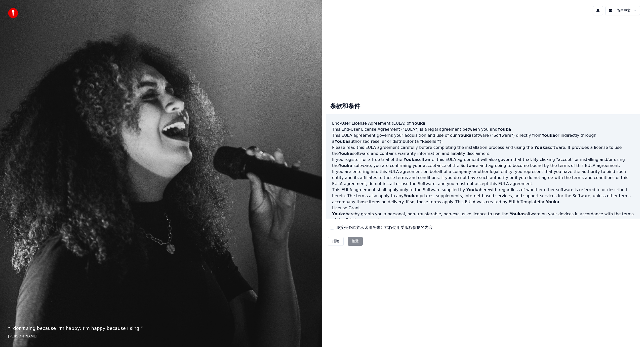  I want to click on button: 拒绝, so click(336, 241).